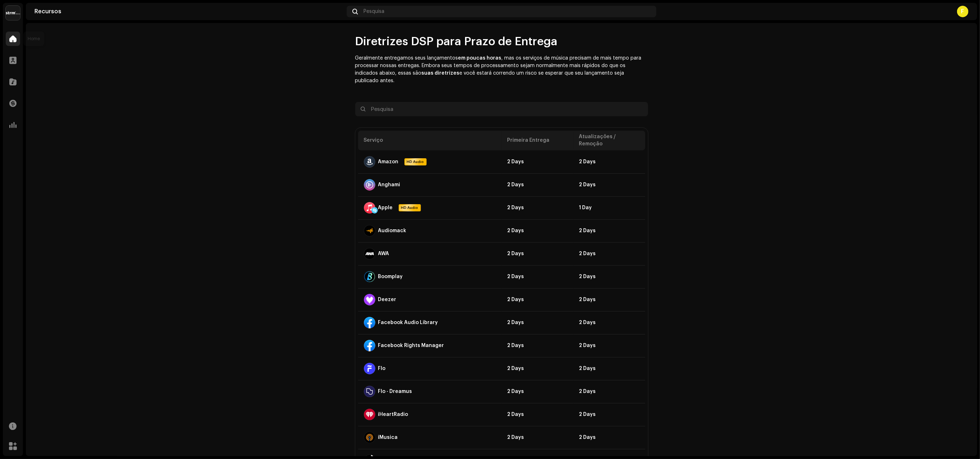 The image size is (980, 459). Describe the element at coordinates (502, 70) in the screenshot. I see `p: Geralmente entregamos seus lançamentos , mas os serviços de música precisam de mais tempo para pr...` at that location.